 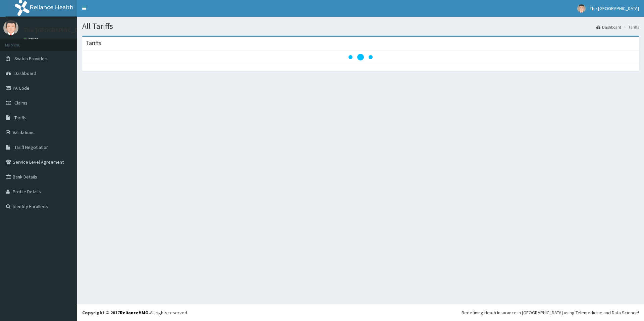 What do you see at coordinates (93, 43) in the screenshot?
I see `h3: Tariffs` at bounding box center [93, 43].